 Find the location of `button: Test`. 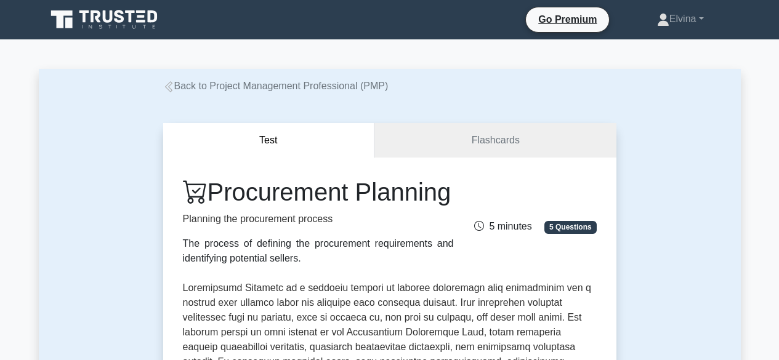

button: Test is located at coordinates (269, 140).